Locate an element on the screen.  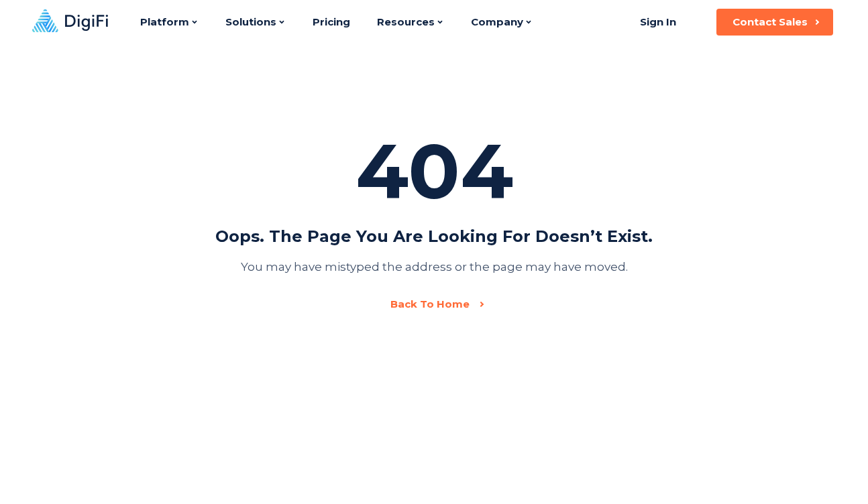
a: Sign In is located at coordinates (657, 22).